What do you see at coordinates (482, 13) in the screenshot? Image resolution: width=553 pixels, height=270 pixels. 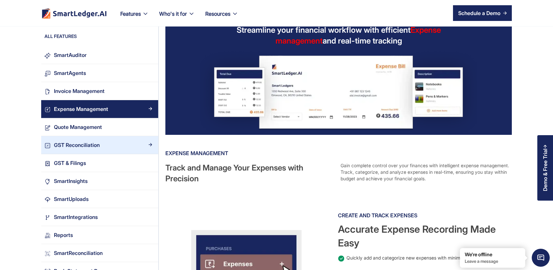 I see `a: Schedule a Demo` at bounding box center [482, 13].